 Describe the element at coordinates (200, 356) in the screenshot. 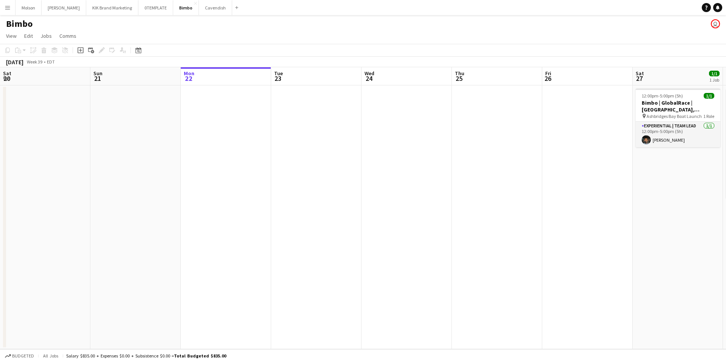

I see `span: Total Budgeted $835.00` at that location.